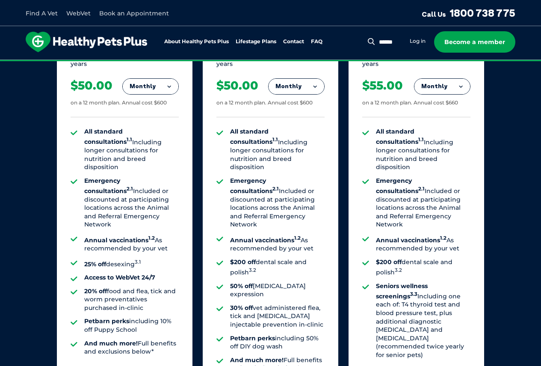 This screenshot has height=366, width=541. I want to click on li: Full benefits and exclusions below*, so click(131, 347).